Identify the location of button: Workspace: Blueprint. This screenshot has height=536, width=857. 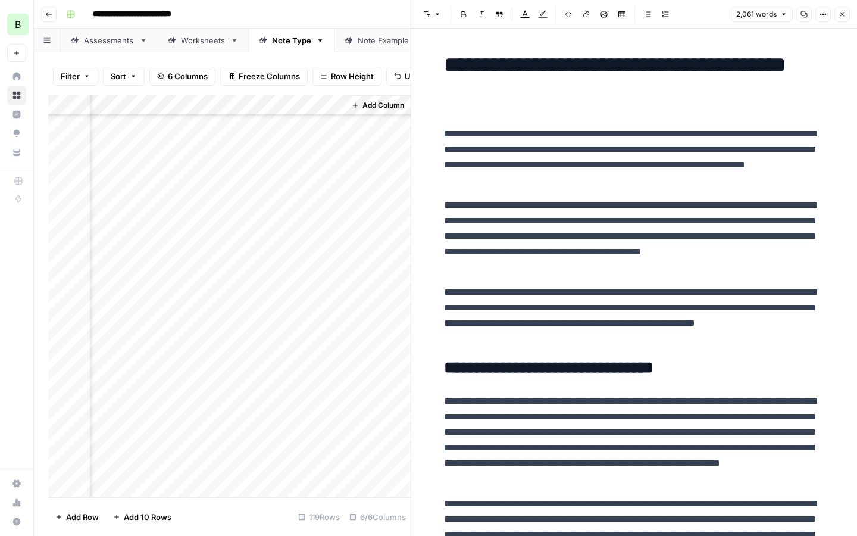
(17, 24).